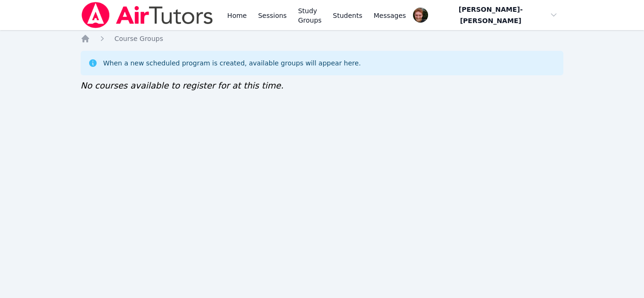 Image resolution: width=644 pixels, height=298 pixels. I want to click on a: Course Groups, so click(139, 39).